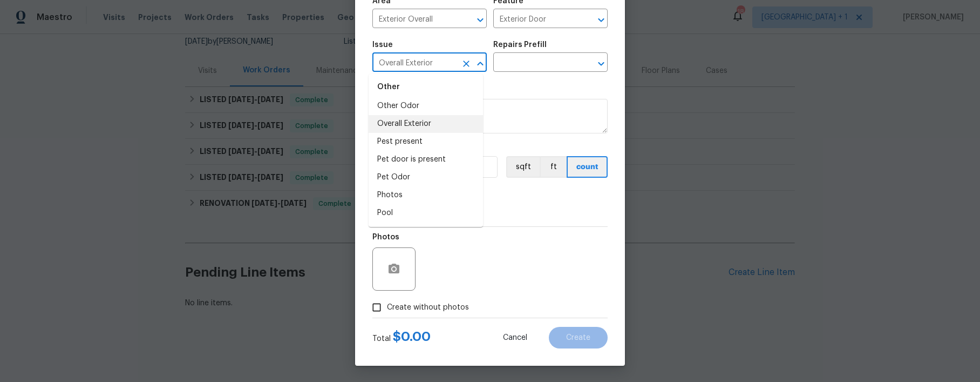 This screenshot has width=980, height=382. I want to click on div: Other, so click(426, 87).